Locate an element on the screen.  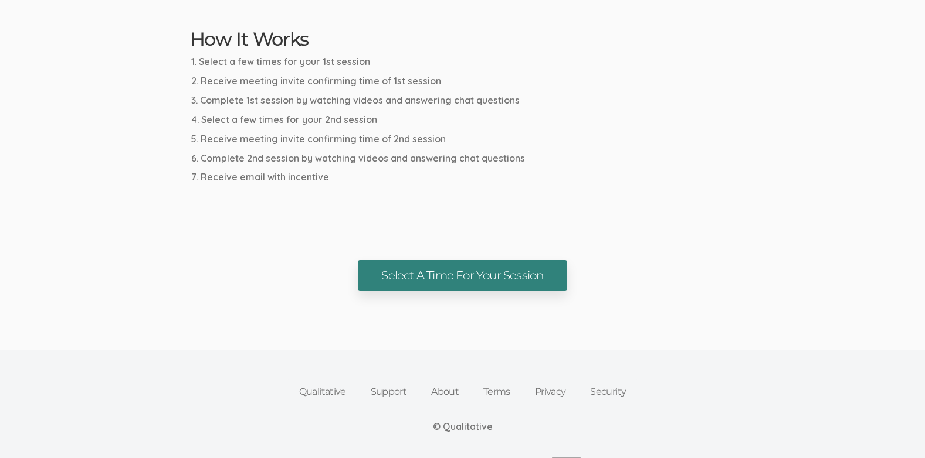
li: Complete 1st session by watching videos and answering chat questions is located at coordinates (463, 100).